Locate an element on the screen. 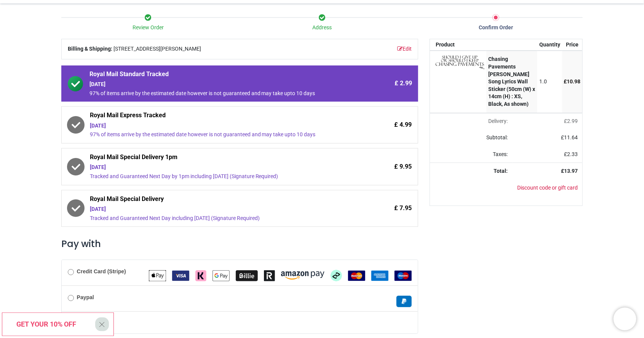  img: Maestro is located at coordinates (403, 276).